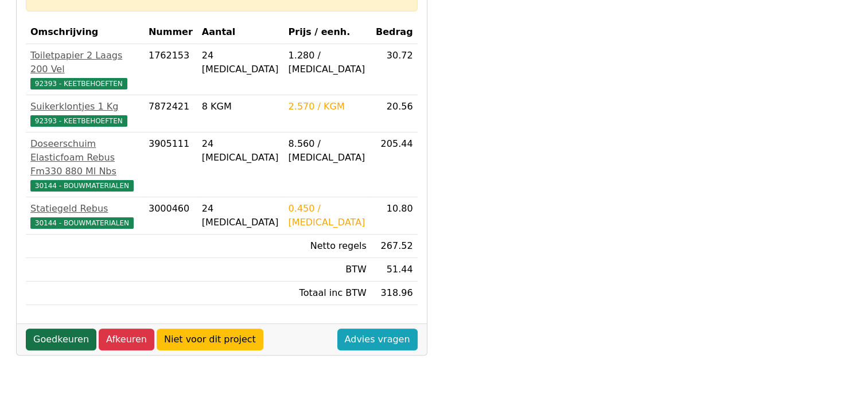 This screenshot has height=406, width=868. What do you see at coordinates (394, 293) in the screenshot?
I see `td: 318.96` at bounding box center [394, 293].